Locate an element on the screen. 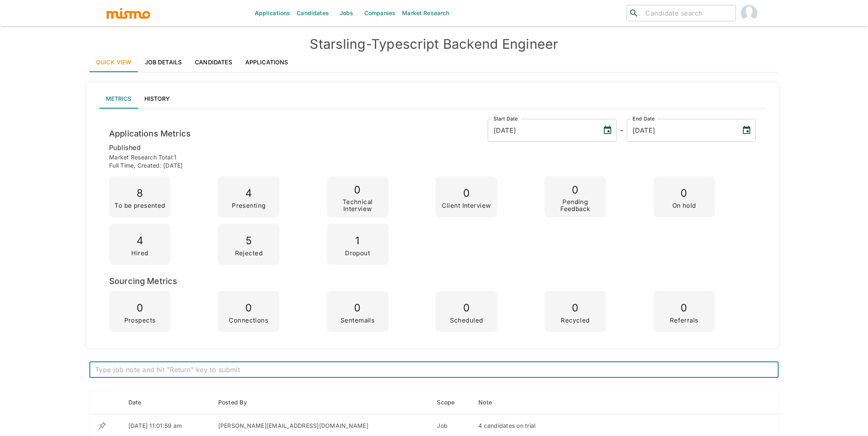  p: 8 is located at coordinates (140, 193).